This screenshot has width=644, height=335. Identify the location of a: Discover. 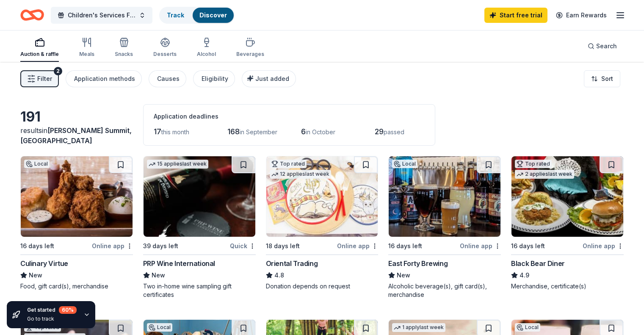
(213, 15).